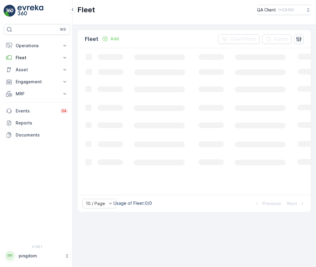 This screenshot has height=267, width=316. I want to click on button: PPpingdom, so click(37, 256).